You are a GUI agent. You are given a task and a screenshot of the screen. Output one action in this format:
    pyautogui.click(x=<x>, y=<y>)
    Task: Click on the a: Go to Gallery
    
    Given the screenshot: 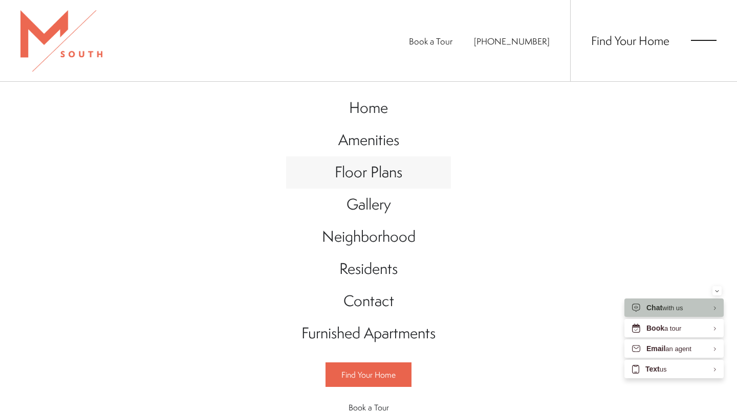 What is the action you would take?
    pyautogui.click(x=368, y=205)
    